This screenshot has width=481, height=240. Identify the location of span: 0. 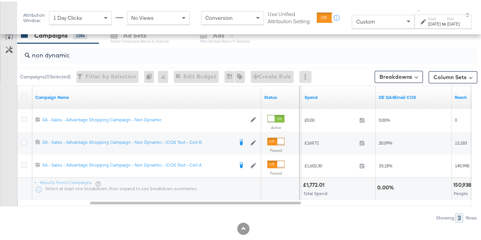
(456, 118).